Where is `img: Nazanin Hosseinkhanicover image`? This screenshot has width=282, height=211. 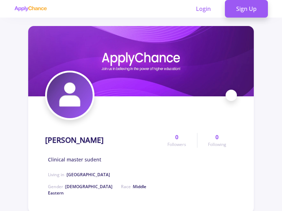
img: Nazanin Hosseinkhanicover image is located at coordinates (141, 61).